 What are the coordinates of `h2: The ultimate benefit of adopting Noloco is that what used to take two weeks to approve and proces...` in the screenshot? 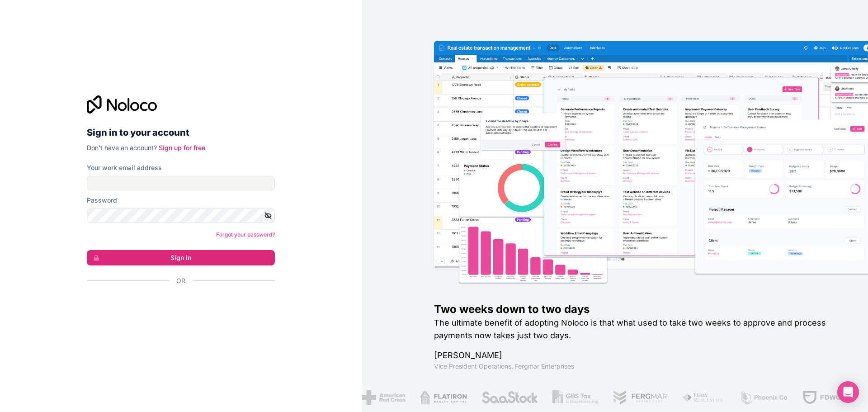 It's located at (637, 329).